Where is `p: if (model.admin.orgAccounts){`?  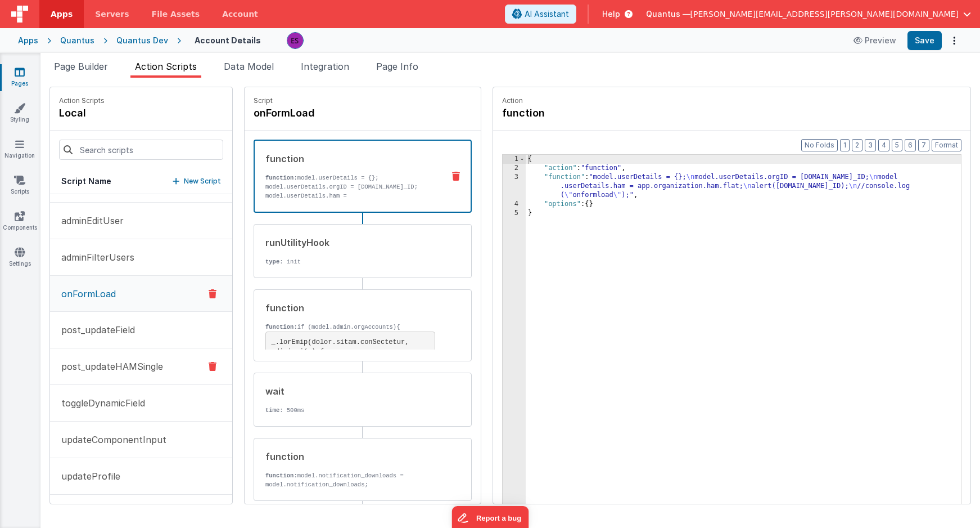
p: if (model.admin.orgAccounts){ is located at coordinates (350, 327).